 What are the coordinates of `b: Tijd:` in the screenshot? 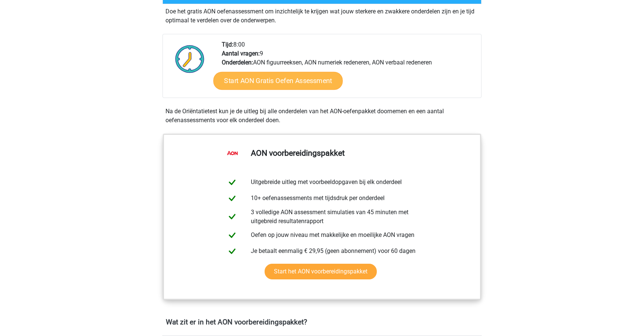 It's located at (227, 44).